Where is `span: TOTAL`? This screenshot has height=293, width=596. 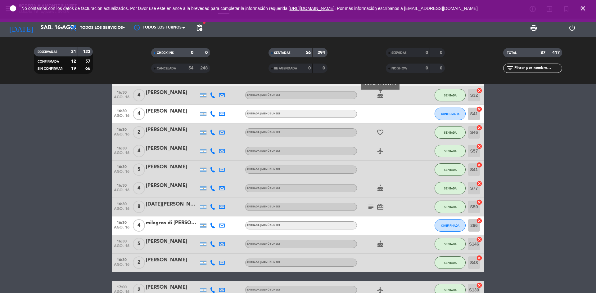 span: TOTAL is located at coordinates (511, 53).